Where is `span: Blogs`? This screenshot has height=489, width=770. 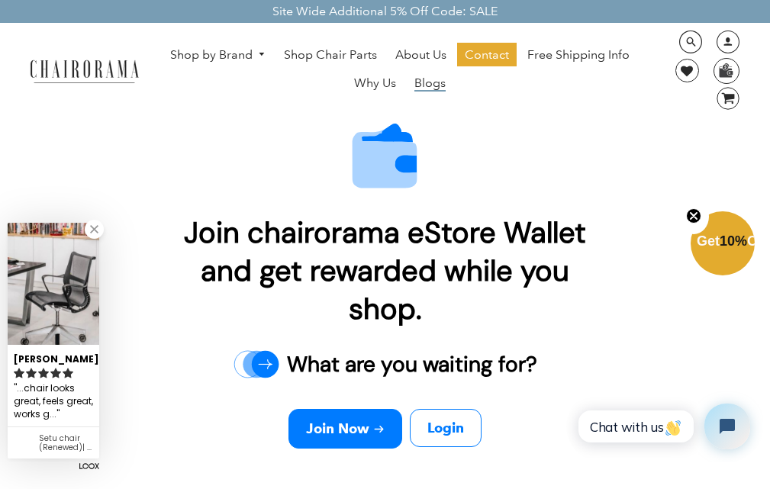
span: Blogs is located at coordinates (429, 83).